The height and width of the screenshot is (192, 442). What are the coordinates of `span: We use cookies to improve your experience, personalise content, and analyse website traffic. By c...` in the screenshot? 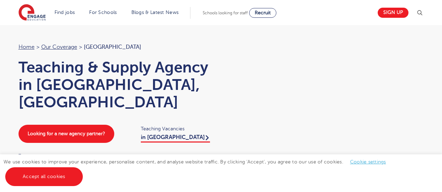 It's located at (198, 169).